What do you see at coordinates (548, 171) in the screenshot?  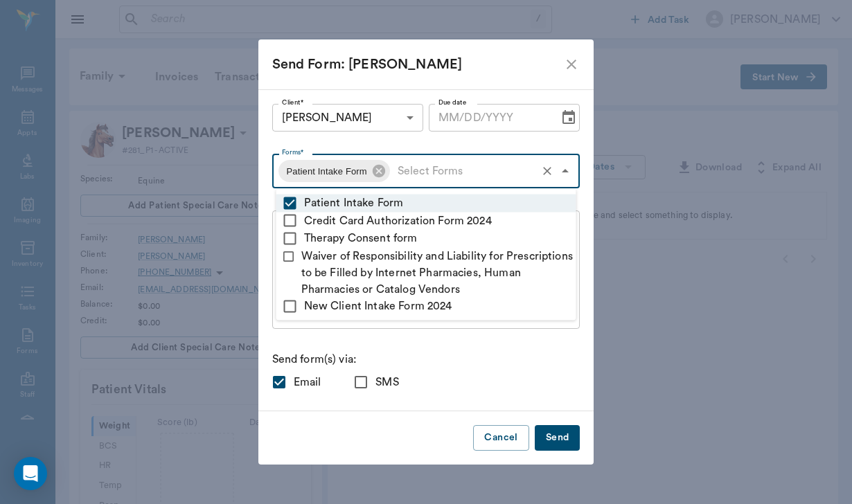 I see `button: Clear` at bounding box center [548, 171].